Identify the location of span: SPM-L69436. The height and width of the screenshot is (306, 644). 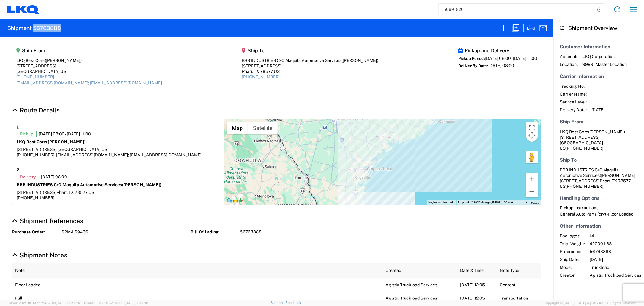
(75, 232).